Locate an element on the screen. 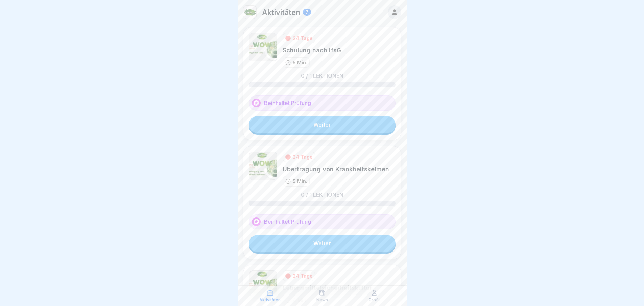 This screenshot has width=644, height=306. p: News is located at coordinates (322, 300).